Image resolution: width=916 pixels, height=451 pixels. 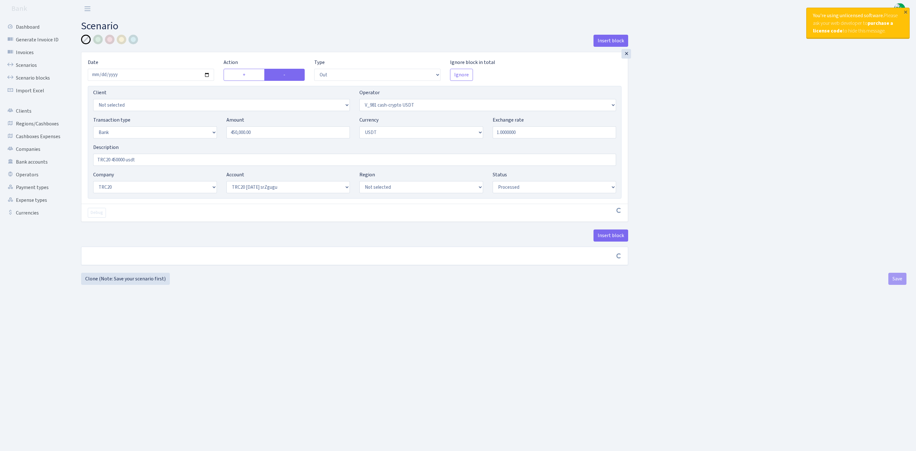 What do you see at coordinates (897, 279) in the screenshot?
I see `button: Save` at bounding box center [897, 279].